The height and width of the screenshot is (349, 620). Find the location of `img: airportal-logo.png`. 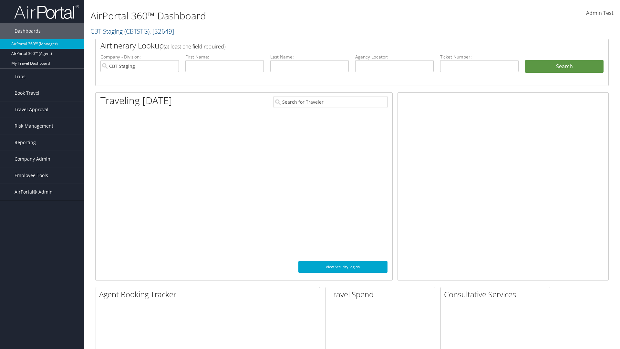

img: airportal-logo.png is located at coordinates (47, 12).